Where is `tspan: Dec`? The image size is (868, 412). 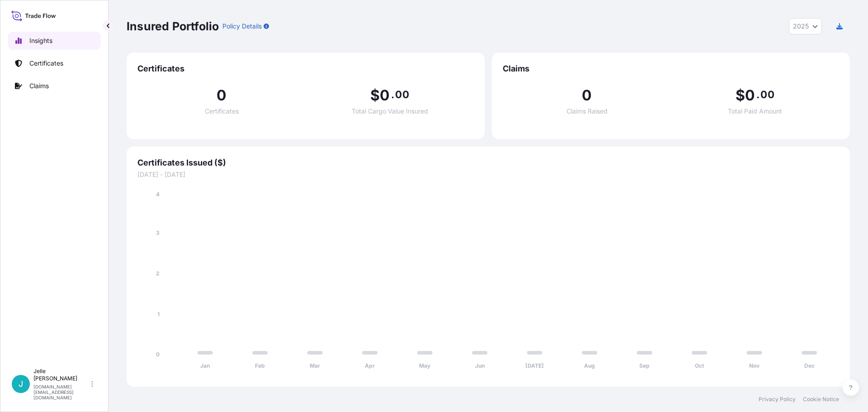 tspan: Dec is located at coordinates (809, 365).